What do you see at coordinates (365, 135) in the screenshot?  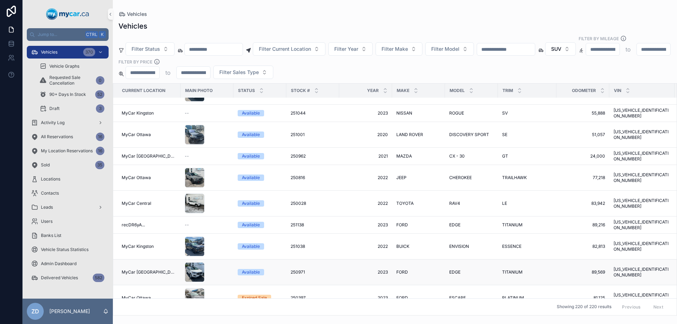 I see `a: 2020` at bounding box center [365, 135].